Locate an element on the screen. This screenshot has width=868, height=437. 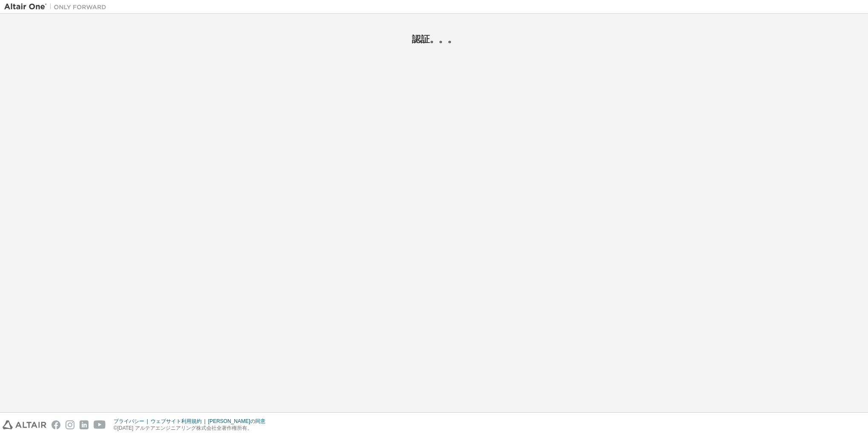
div: プライバシー is located at coordinates (132, 421).